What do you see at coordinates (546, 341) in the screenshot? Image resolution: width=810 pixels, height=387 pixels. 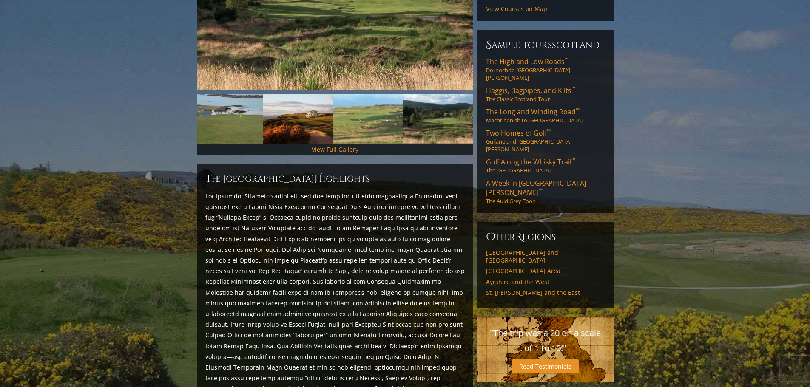 I see `p: "The trip was a 20 on a scale of 1 to 10!"` at bounding box center [546, 341].